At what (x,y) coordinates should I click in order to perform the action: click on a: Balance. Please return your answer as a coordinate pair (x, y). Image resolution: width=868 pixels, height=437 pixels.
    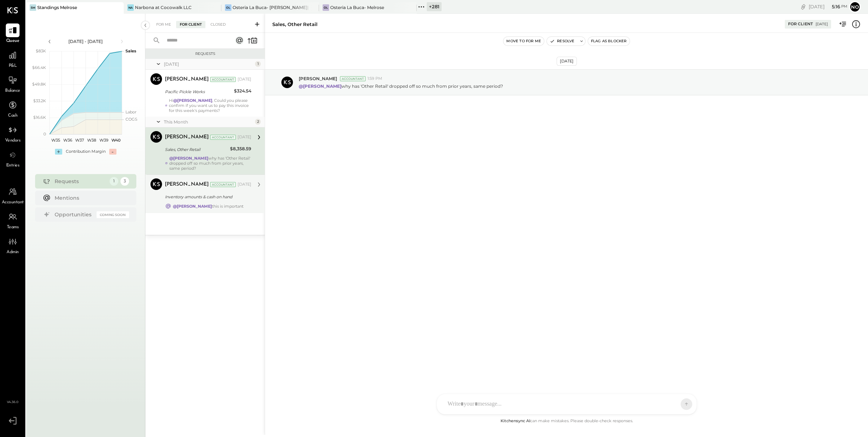
    Looking at the image, I should click on (12, 84).